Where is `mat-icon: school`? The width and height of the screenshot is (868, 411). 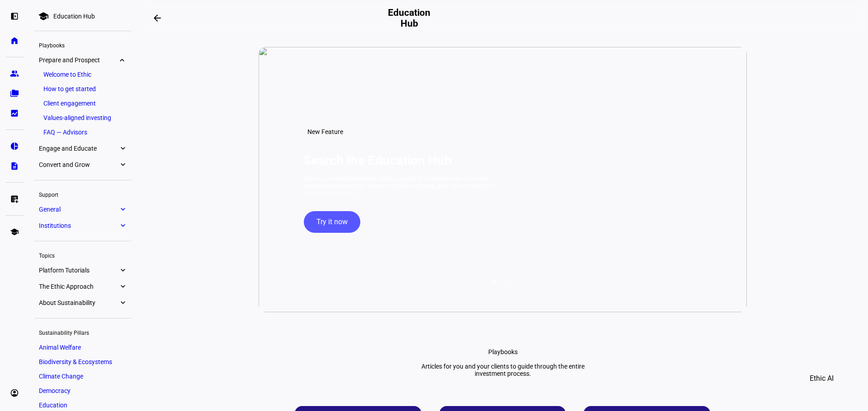
mat-icon: school is located at coordinates (43, 17).